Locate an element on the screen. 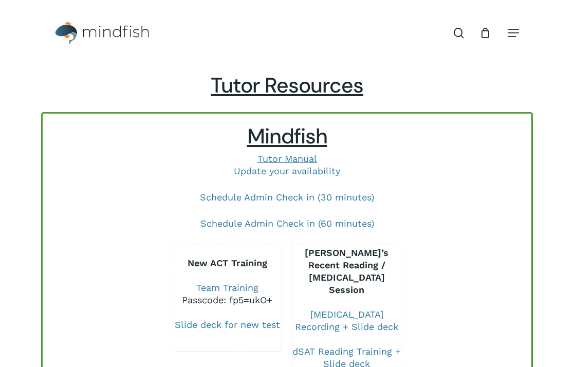 This screenshot has height=367, width=574. a: Update your availability is located at coordinates (287, 171).